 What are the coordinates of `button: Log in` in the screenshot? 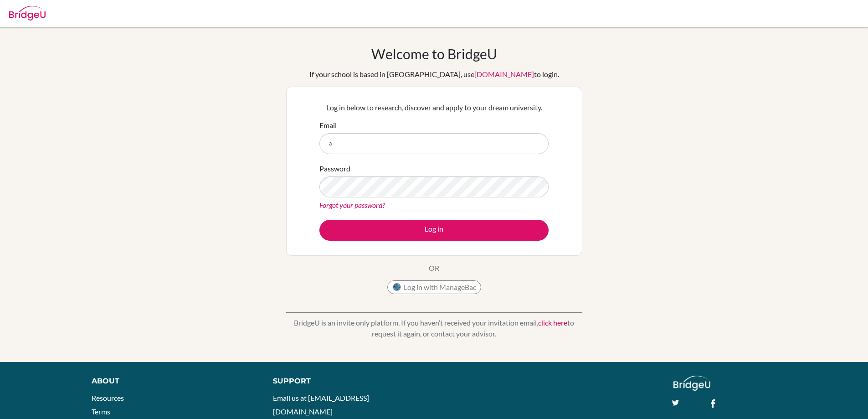 It's located at (434, 230).